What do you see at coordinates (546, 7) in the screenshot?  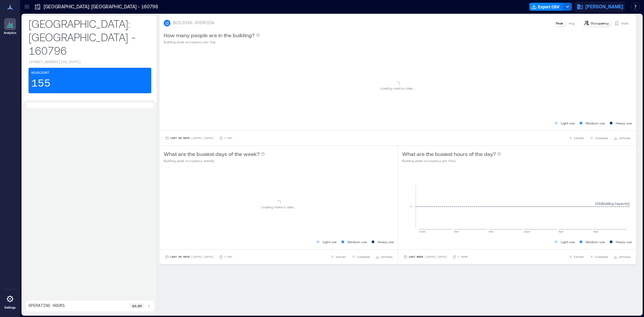 I see `button: Export CSV` at bounding box center [546, 7].